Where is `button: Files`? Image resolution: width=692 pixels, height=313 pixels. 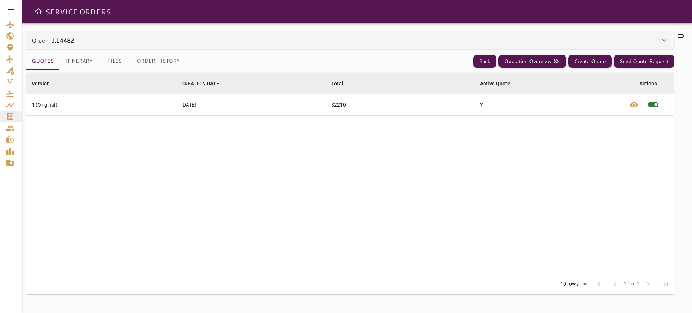 button: Files is located at coordinates (115, 61).